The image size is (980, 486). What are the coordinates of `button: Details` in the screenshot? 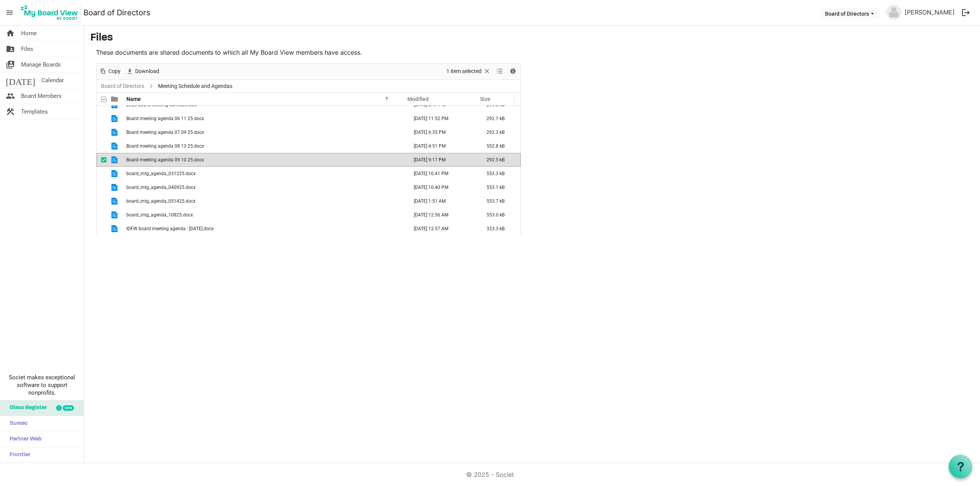 It's located at (513, 71).